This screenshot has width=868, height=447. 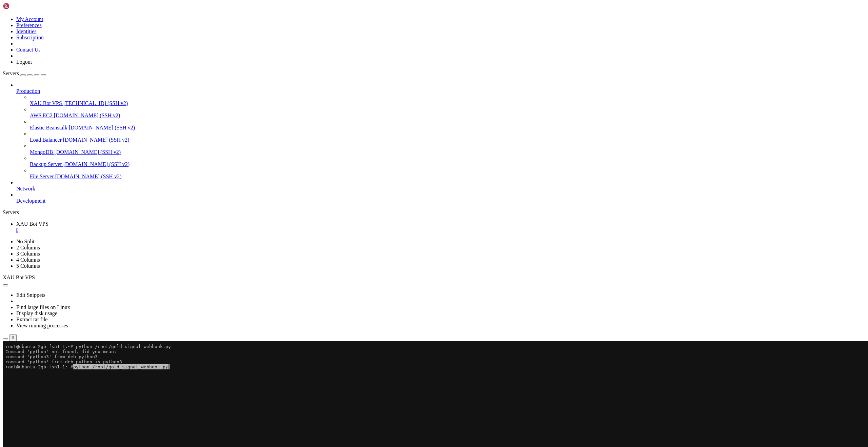 I want to click on span: Elastic Beanstalk, so click(x=49, y=127).